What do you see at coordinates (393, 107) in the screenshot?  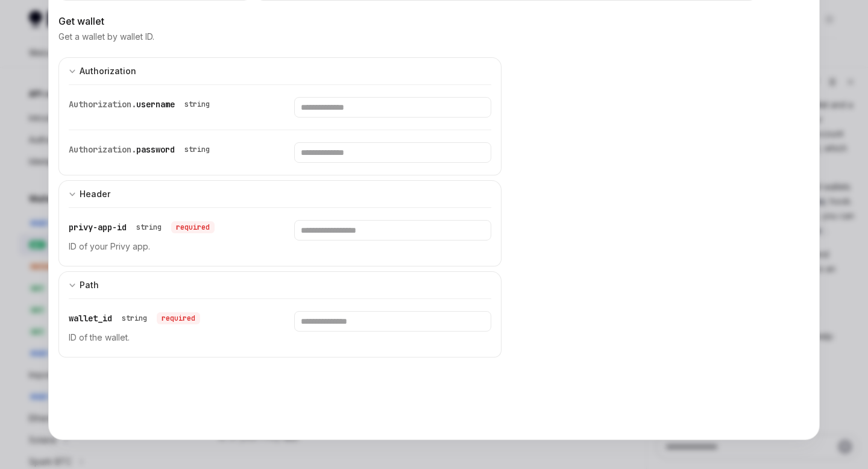 I see `input: Enter username` at bounding box center [393, 107].